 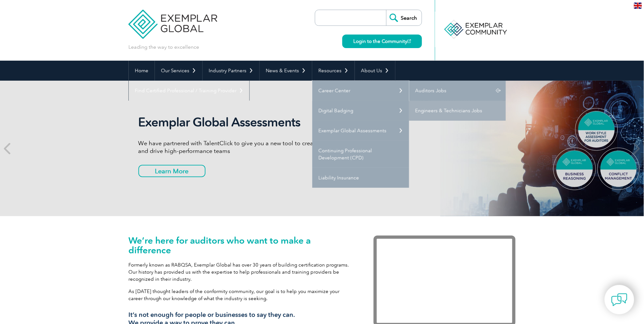 I want to click on h1: We’re here for auditors who want to make a difference, so click(x=241, y=245).